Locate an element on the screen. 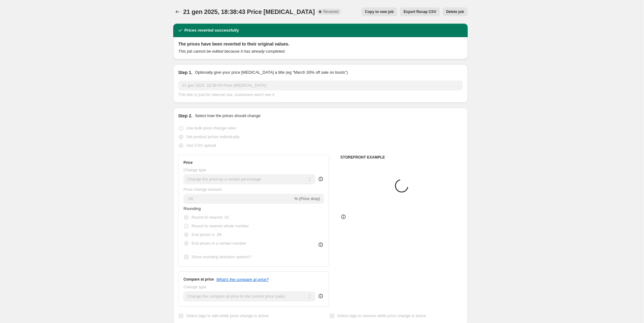 This screenshot has width=644, height=323. span: Reverted is located at coordinates (331, 12).